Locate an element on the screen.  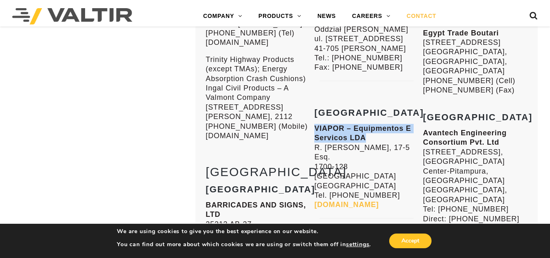
a: NEWS is located at coordinates (327, 16).